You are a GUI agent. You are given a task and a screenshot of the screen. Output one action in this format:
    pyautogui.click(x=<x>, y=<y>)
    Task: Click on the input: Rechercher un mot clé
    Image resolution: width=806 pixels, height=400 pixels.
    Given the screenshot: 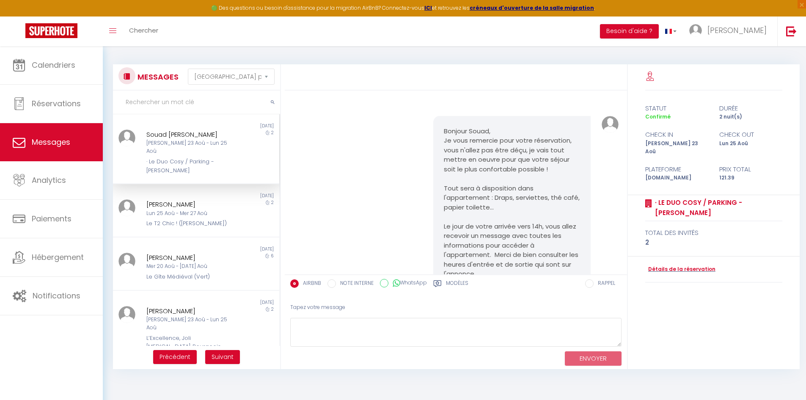 What is the action you would take?
    pyautogui.click(x=196, y=102)
    